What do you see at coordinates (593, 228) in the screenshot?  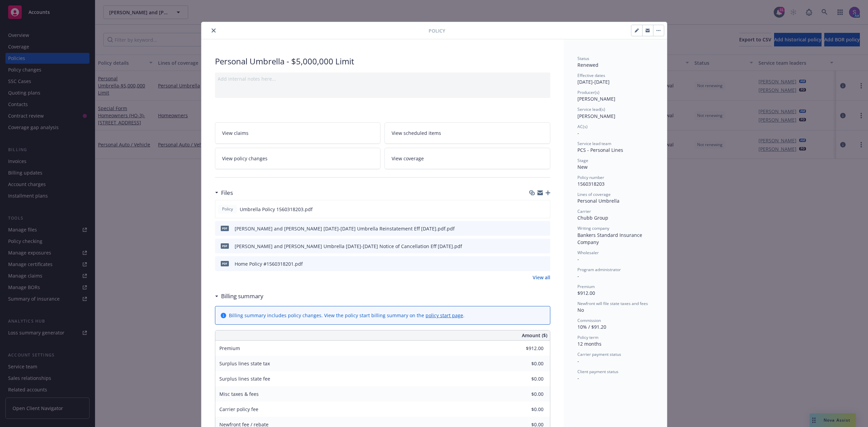 I see `span: Writing company` at bounding box center [593, 228].